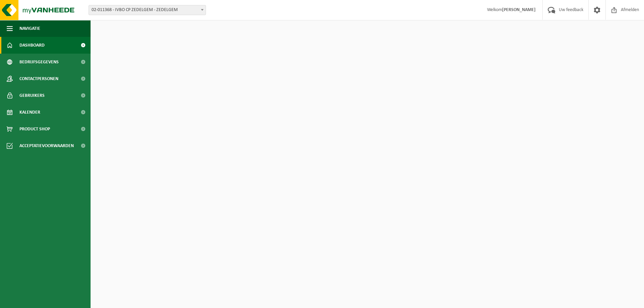 This screenshot has height=308, width=644. What do you see at coordinates (147, 10) in the screenshot?
I see `span: 02-011368 - IVBO CP ZEDELGEM - ZEDELGEM` at bounding box center [147, 10].